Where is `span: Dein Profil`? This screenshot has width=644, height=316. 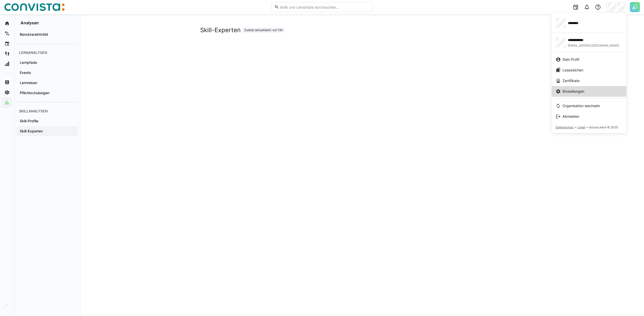 span: Dein Profil is located at coordinates (571, 59).